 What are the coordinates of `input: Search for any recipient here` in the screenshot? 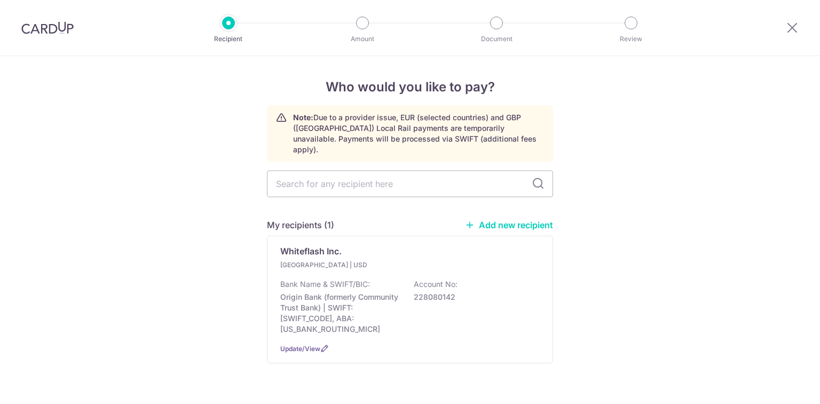 It's located at (410, 184).